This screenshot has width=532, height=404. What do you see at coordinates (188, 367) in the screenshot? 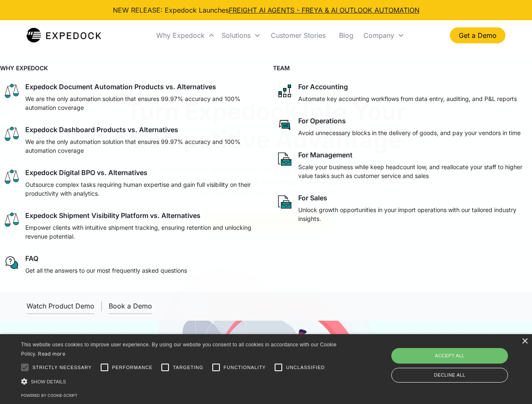
I see `span: Targeting` at bounding box center [188, 367].